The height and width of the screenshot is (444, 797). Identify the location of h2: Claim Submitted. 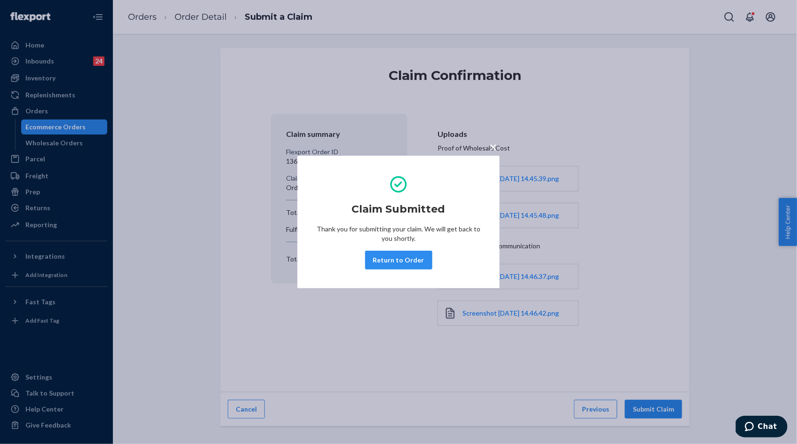
(399, 209).